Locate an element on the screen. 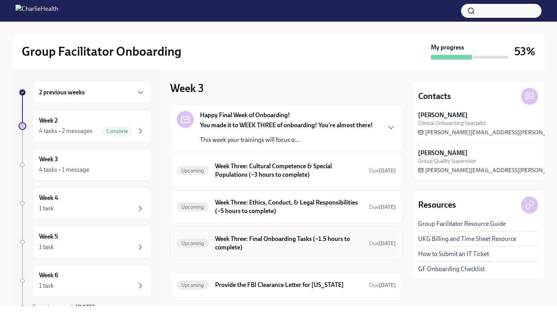 This screenshot has height=314, width=557. span: Clinical Onboarding Specialist is located at coordinates (452, 123).